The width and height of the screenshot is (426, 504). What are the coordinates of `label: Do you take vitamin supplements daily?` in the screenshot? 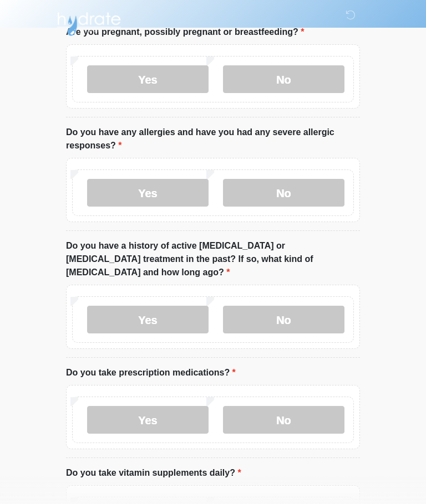 It's located at (153, 473).